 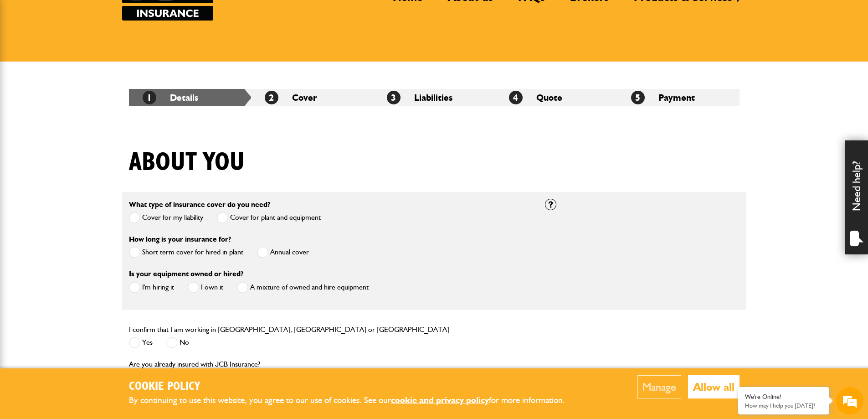 What do you see at coordinates (312, 98) in the screenshot?
I see `li: Cover` at bounding box center [312, 98].